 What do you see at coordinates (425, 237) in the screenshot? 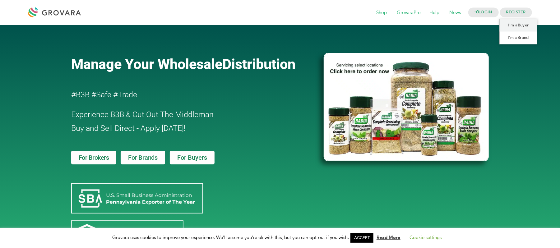
I see `a: Cookie settings` at bounding box center [425, 237].